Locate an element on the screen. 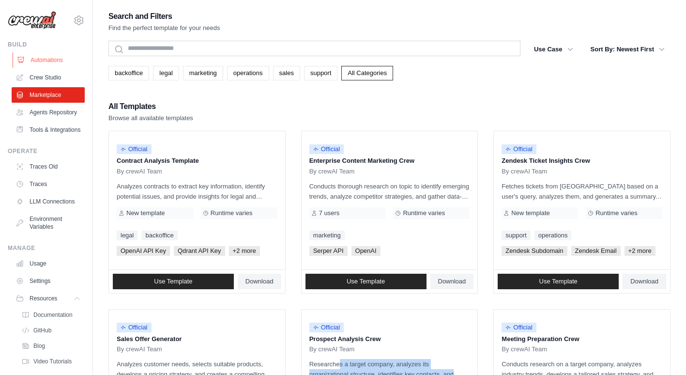  span: Zendesk Email is located at coordinates (596, 251).